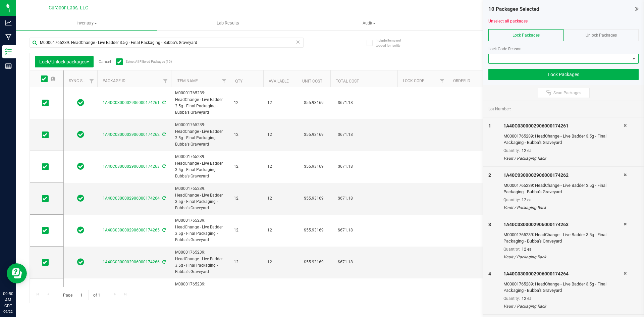 The width and height of the screenshot is (644, 317). What do you see at coordinates (143, 62) in the screenshot?
I see `span: Select All Filtered Packages (10)` at bounding box center [143, 62].